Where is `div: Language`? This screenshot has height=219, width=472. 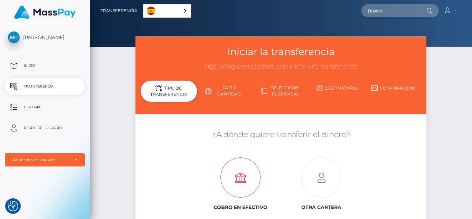 div: Language is located at coordinates (167, 11).